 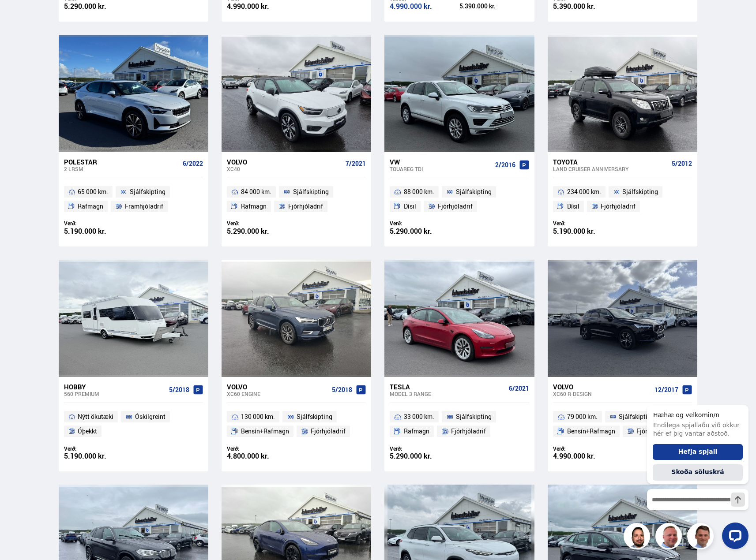 What do you see at coordinates (98, 111) in the screenshot?
I see `button: Send a message` at bounding box center [98, 111].